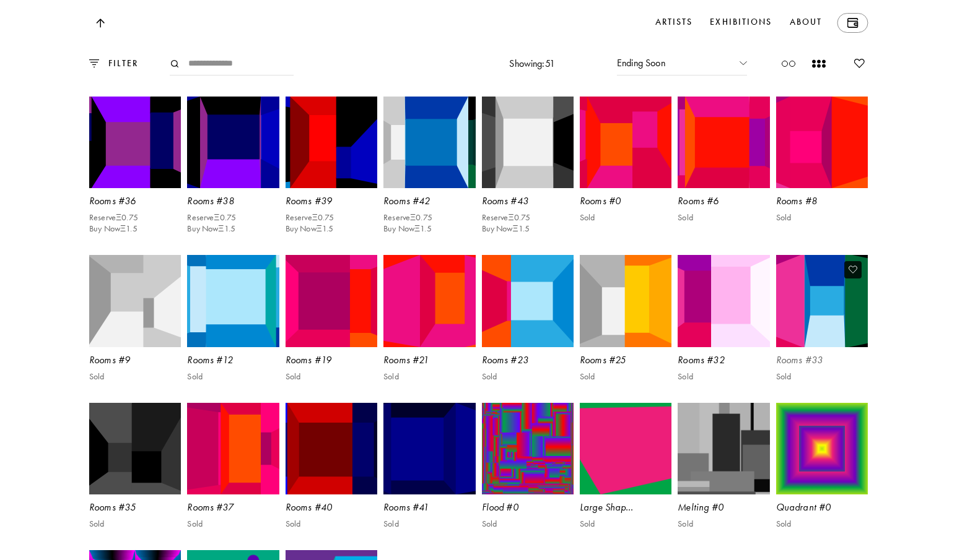 The width and height of the screenshot is (957, 560). I want to click on a: Rooms #0Rooms #0Sold, so click(626, 173).